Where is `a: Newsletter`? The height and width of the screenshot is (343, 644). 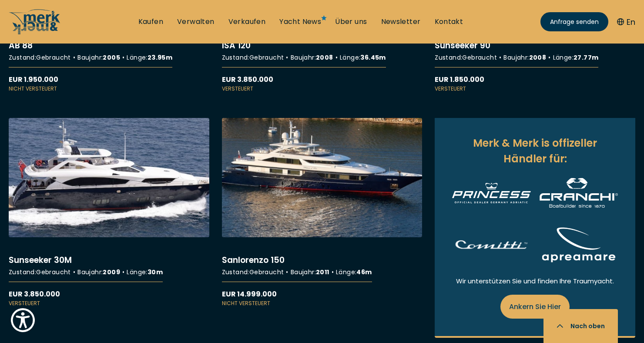
a: Newsletter is located at coordinates (401, 22).